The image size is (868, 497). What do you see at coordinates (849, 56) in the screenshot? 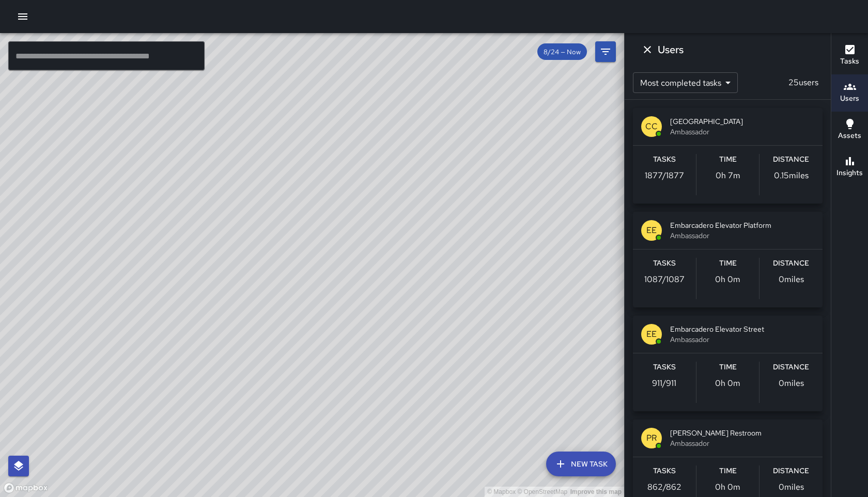
I see `button: Tasks` at bounding box center [849, 56].